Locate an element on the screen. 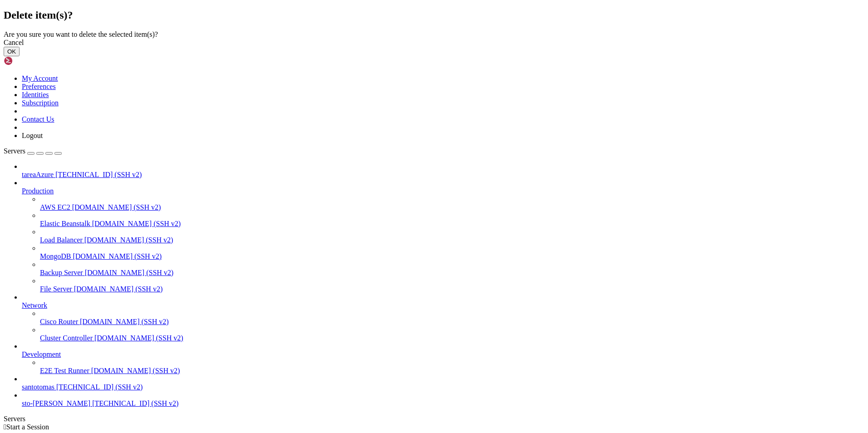 This screenshot has height=433, width=868. span: Load Balancer is located at coordinates (61, 240).